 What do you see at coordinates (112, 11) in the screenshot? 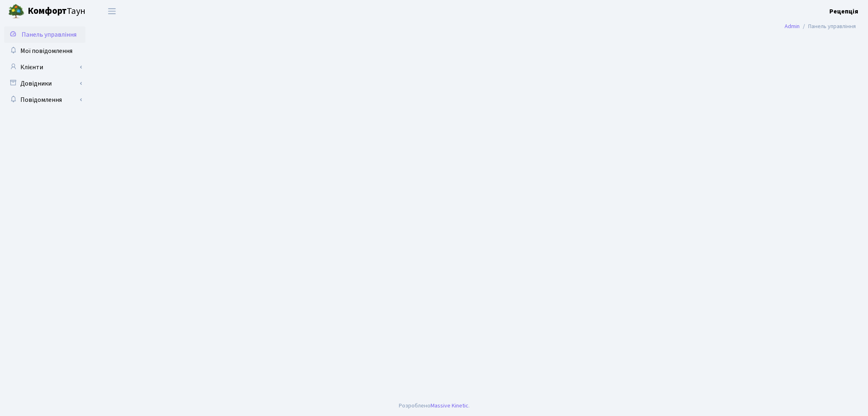
I see `button: Переключити навігацію` at bounding box center [112, 11].